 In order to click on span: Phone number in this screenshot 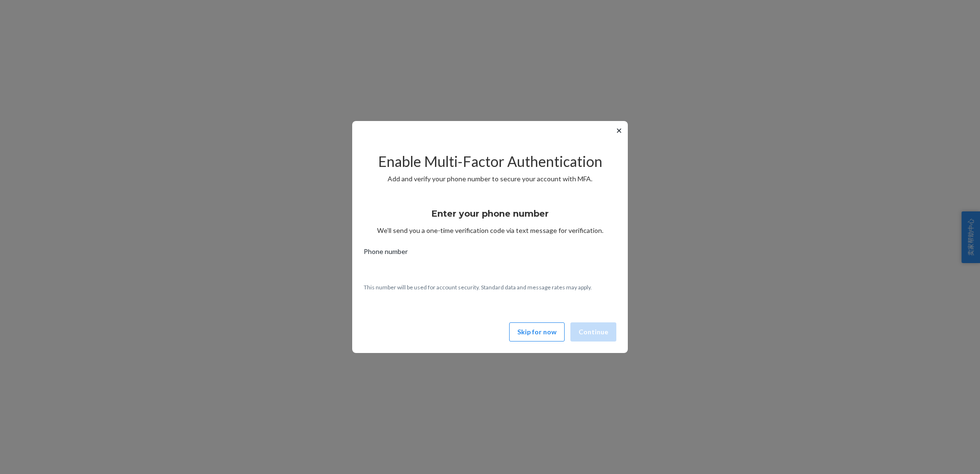, I will do `click(385, 253)`.